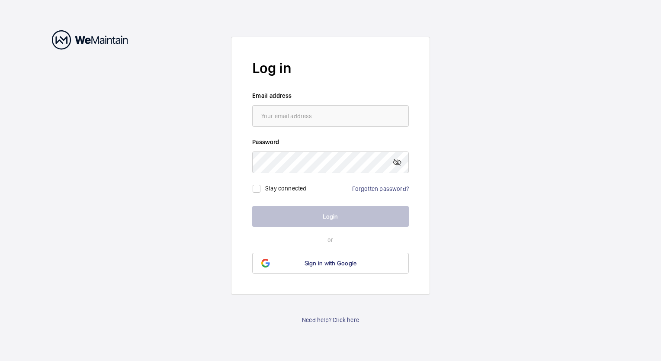  I want to click on a: Need help? Click here, so click(330, 320).